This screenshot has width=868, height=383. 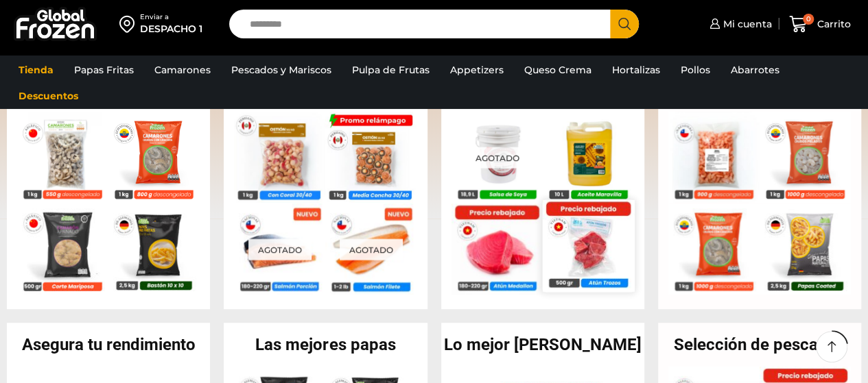 What do you see at coordinates (109, 344) in the screenshot?
I see `h2: Asegura tu rendimiento` at bounding box center [109, 344].